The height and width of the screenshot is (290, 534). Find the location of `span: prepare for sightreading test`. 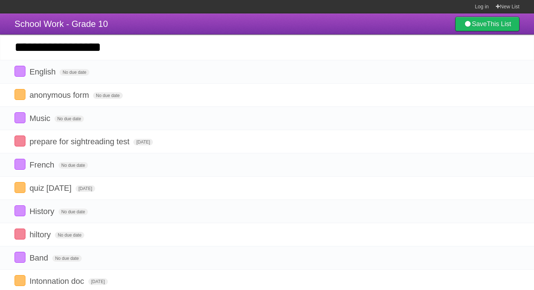

span: prepare for sightreading test is located at coordinates (80, 141).